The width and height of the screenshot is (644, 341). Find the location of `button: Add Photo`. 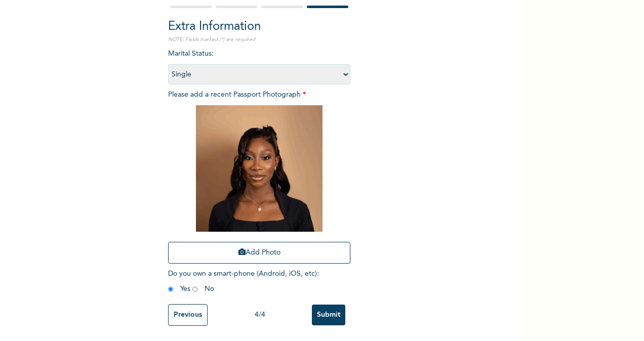

button: Add Photo is located at coordinates (259, 252).